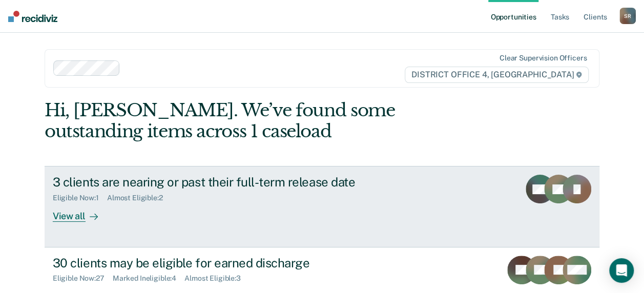  Describe the element at coordinates (80, 198) in the screenshot. I see `div: Eligible Now : 1` at that location.